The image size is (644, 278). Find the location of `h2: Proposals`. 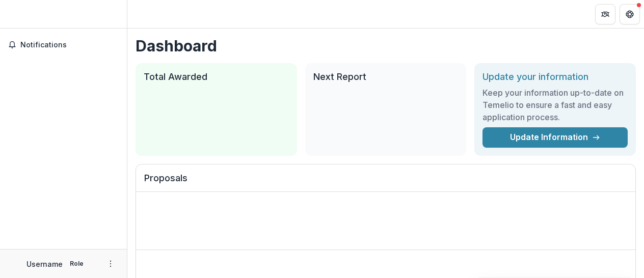

h2: Proposals is located at coordinates (386, 183).